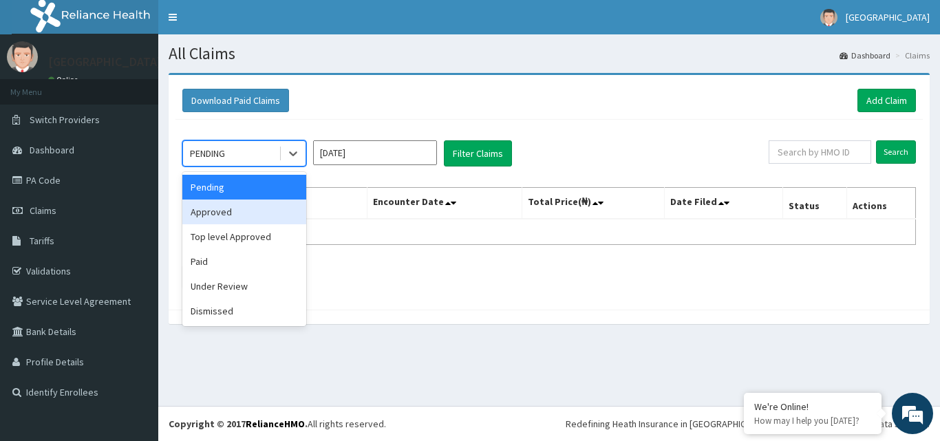 The height and width of the screenshot is (441, 940). Describe the element at coordinates (244, 237) in the screenshot. I see `div: Top level Approved` at that location.